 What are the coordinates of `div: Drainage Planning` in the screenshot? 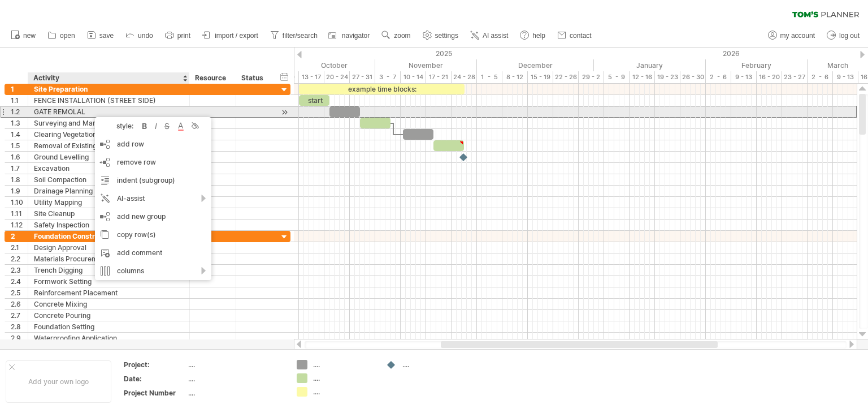 It's located at (109, 190).